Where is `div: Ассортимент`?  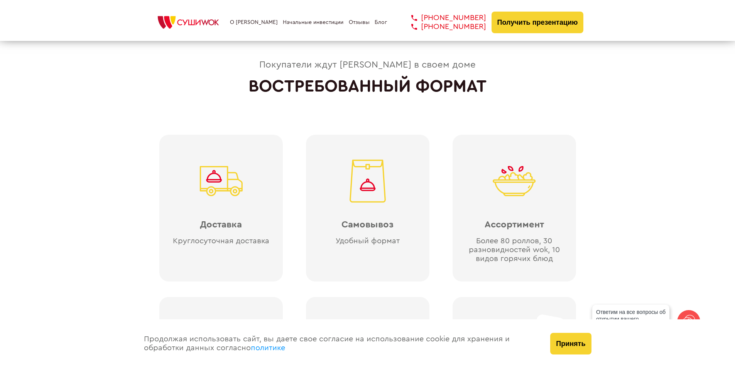 div: Ассортимент is located at coordinates (514, 225).